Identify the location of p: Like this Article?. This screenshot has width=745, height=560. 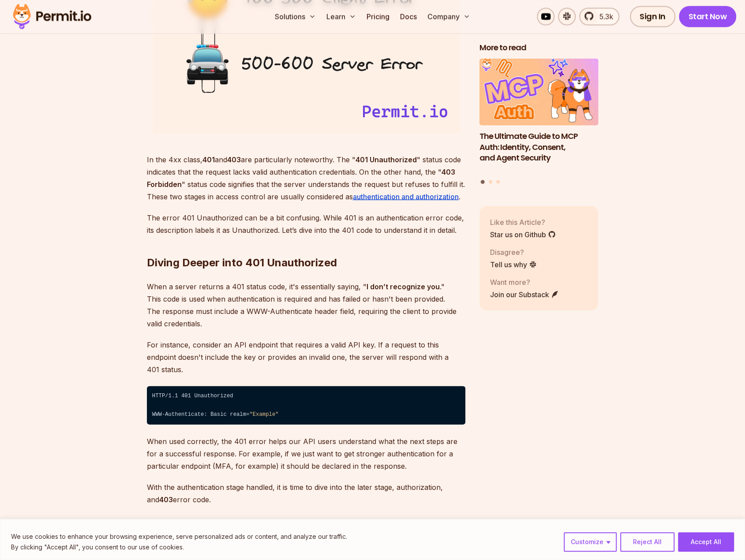
(523, 222).